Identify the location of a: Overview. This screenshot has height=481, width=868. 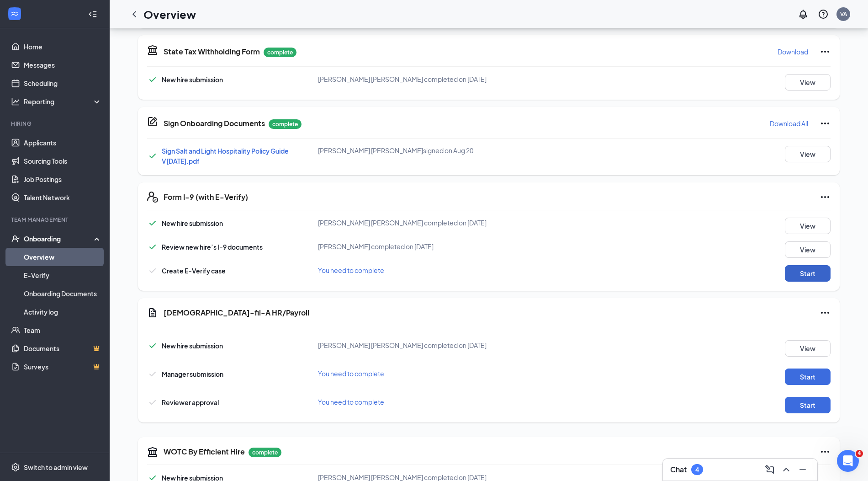
(62, 257).